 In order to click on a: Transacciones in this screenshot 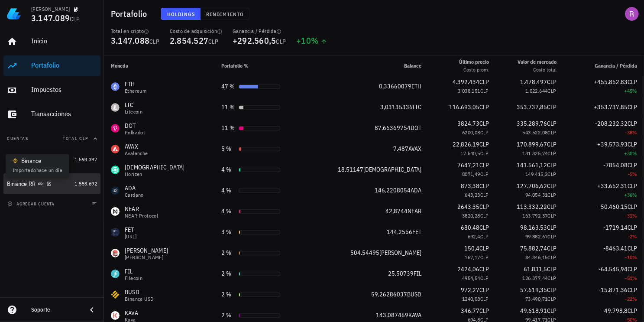, I will do `click(52, 115)`.